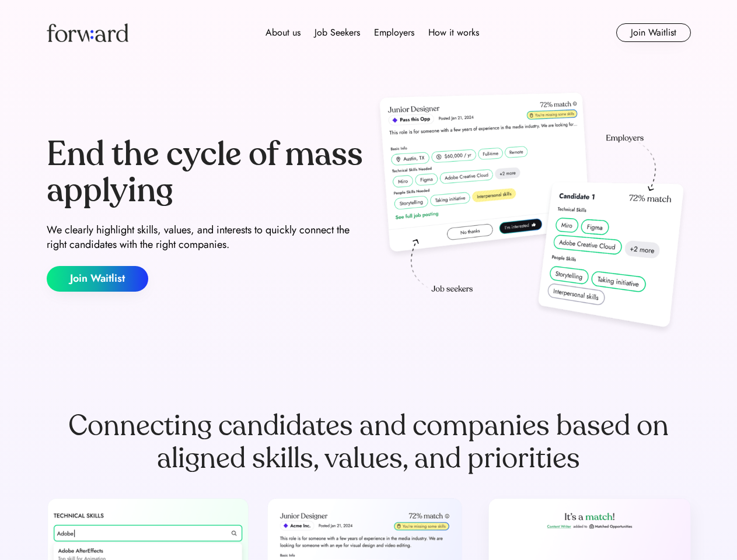  Describe the element at coordinates (532, 214) in the screenshot. I see `img: hero-image.png` at that location.